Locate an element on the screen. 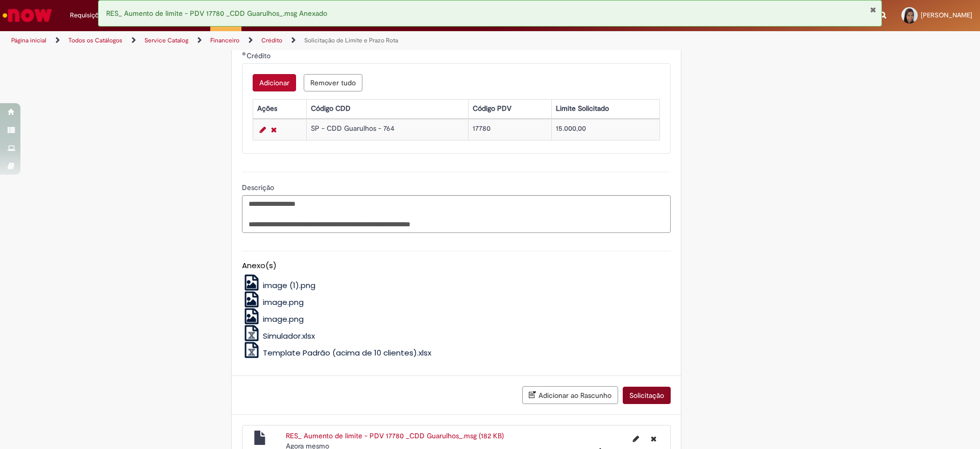 This screenshot has height=449, width=980. a: Editar Linha 1 is located at coordinates (263, 129).